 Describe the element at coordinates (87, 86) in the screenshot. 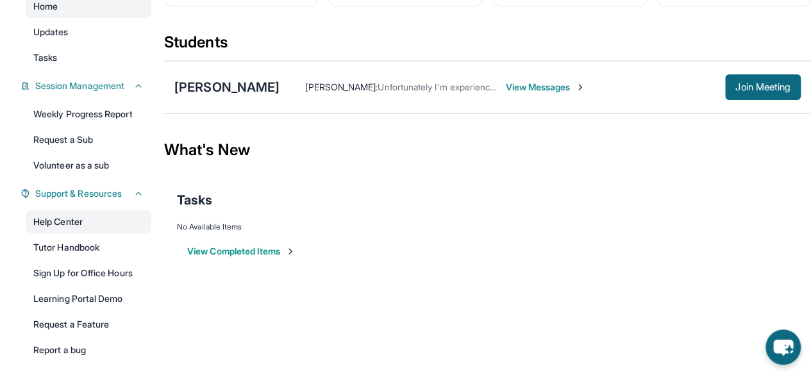

I see `button: Session Management` at that location.